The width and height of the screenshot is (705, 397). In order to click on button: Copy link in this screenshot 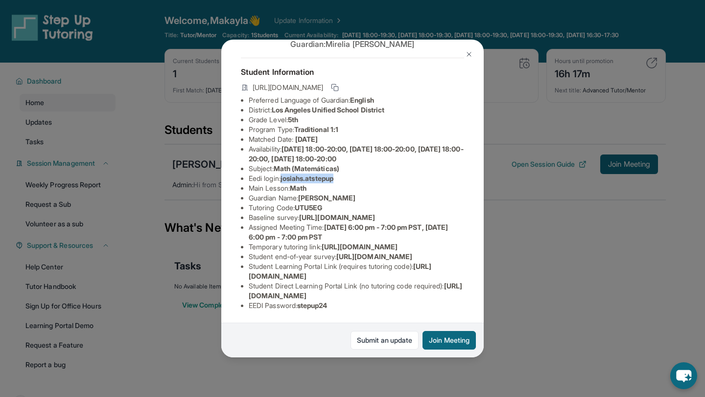, I will do `click(335, 88)`.